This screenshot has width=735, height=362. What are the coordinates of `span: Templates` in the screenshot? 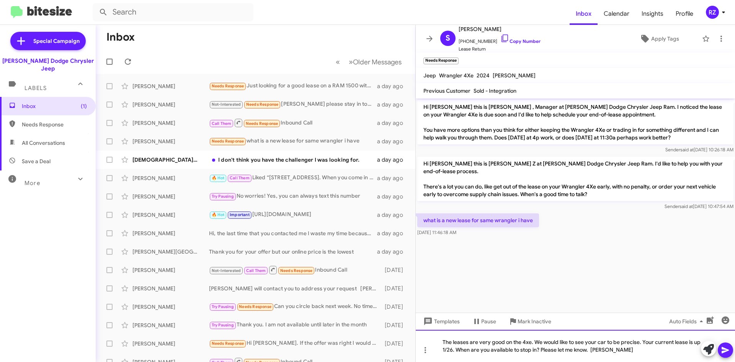 It's located at (441, 321).